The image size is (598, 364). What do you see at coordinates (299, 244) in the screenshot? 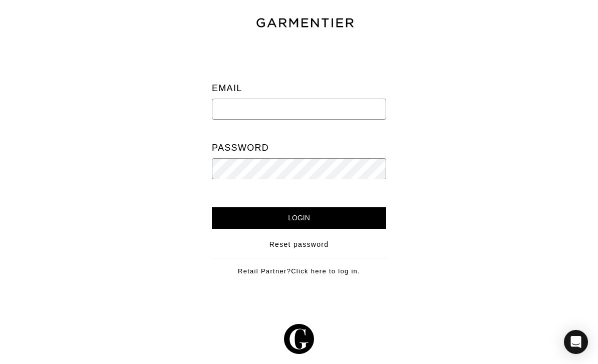
I see `a: Reset password` at bounding box center [299, 244].